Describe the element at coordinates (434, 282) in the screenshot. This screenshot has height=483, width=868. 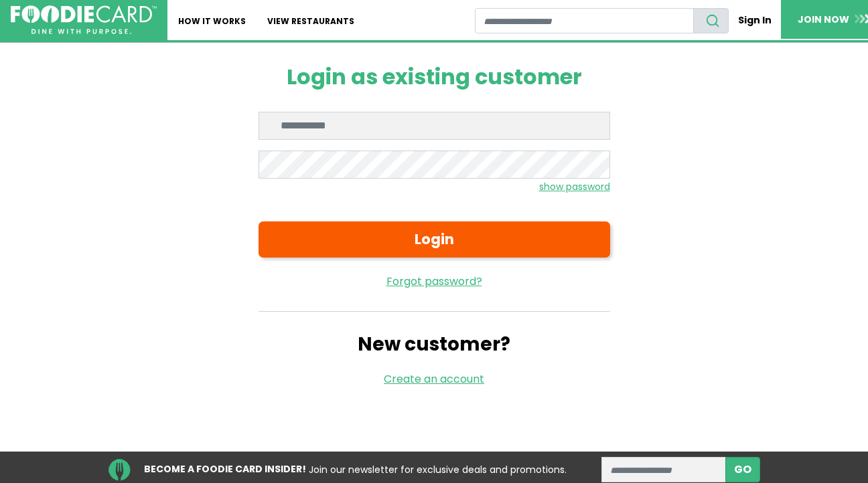
I see `a: Forgot password?` at that location.